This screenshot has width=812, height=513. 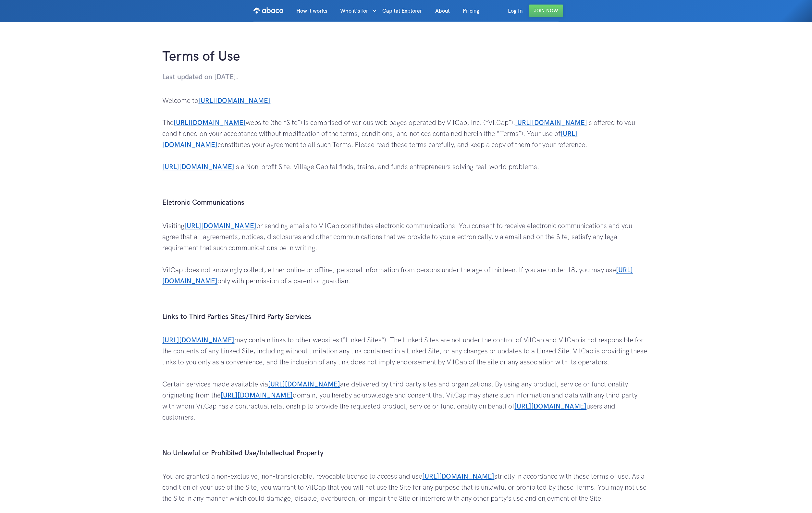 I want to click on p: may contain links to other websites (“Linked Sites”). The Linked Sites are not under the control ..., so click(x=406, y=390).